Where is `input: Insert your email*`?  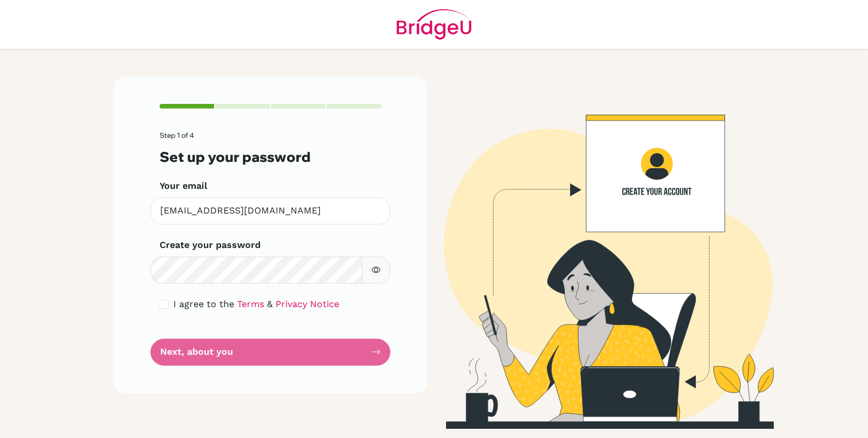
input: Insert your email* is located at coordinates (271, 210).